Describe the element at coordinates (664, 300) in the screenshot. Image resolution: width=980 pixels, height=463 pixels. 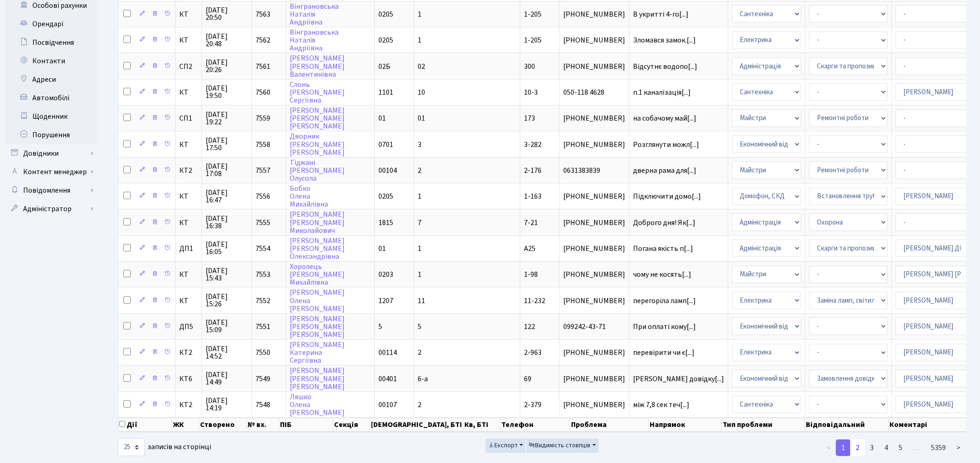
I see `span: перегоріла ламп[...]` at that location.